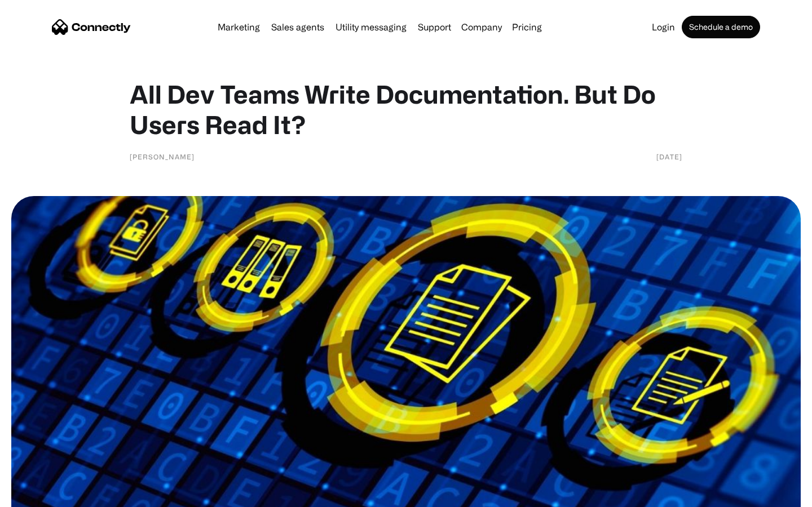 This screenshot has height=507, width=812. Describe the element at coordinates (371, 27) in the screenshot. I see `a: Utility messaging` at that location.